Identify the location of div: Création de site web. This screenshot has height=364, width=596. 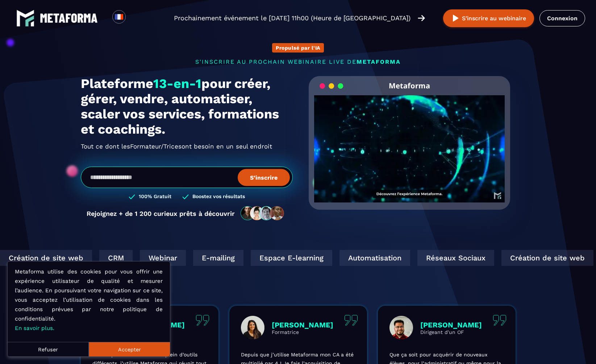
(547, 258).